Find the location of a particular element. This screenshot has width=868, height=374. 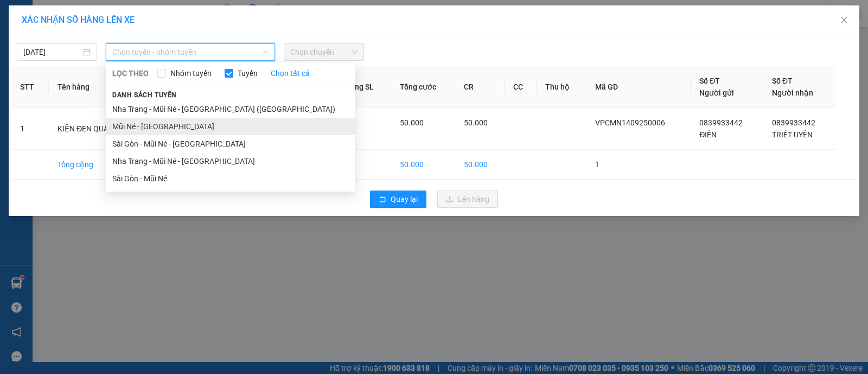

span: ĐIỀN is located at coordinates (708, 134).